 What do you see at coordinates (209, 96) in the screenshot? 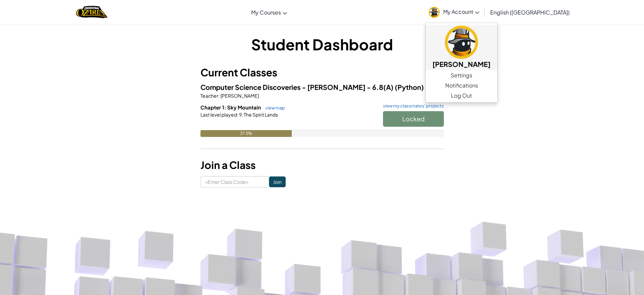
I see `span: Teacher` at bounding box center [209, 96].